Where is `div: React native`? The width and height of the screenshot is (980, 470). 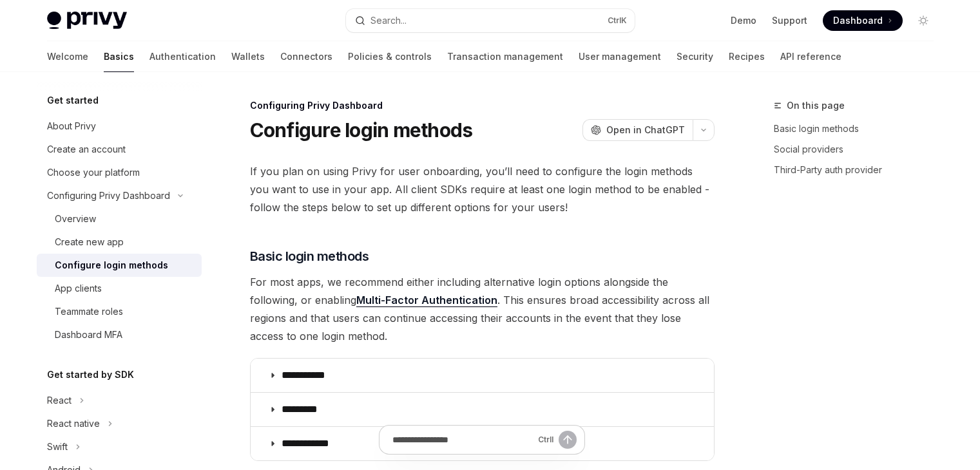 div: React native is located at coordinates (73, 423).